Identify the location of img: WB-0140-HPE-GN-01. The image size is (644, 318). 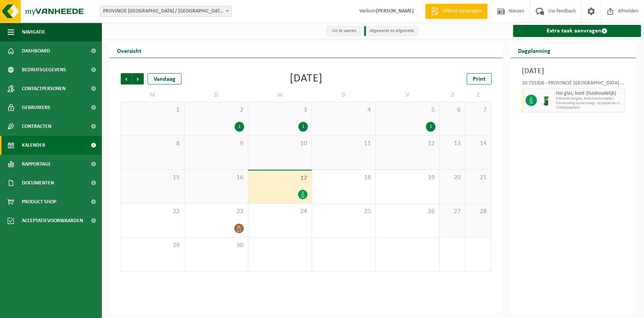
(546, 101).